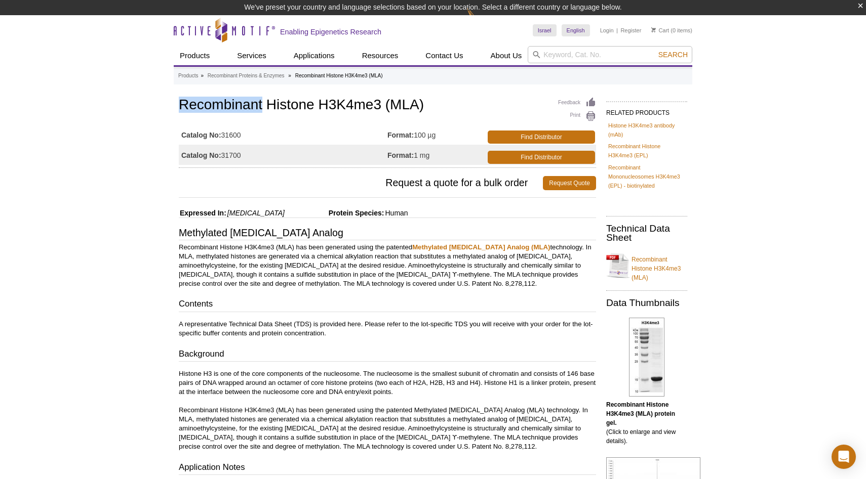 This screenshot has height=479, width=866. What do you see at coordinates (387, 411) in the screenshot?
I see `p: Histone H3 is one of the core components of the nucleosome. The nucleosome is the smallest subuni...` at bounding box center [387, 411].